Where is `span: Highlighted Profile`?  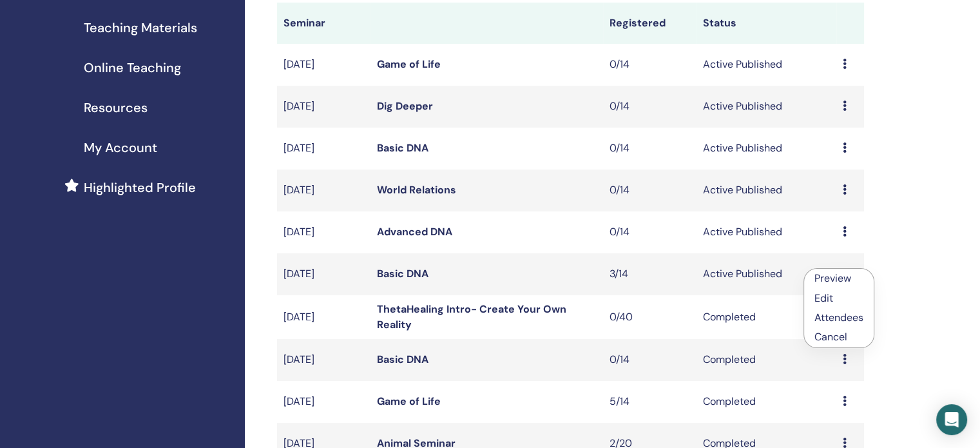 span: Highlighted Profile is located at coordinates (139, 187).